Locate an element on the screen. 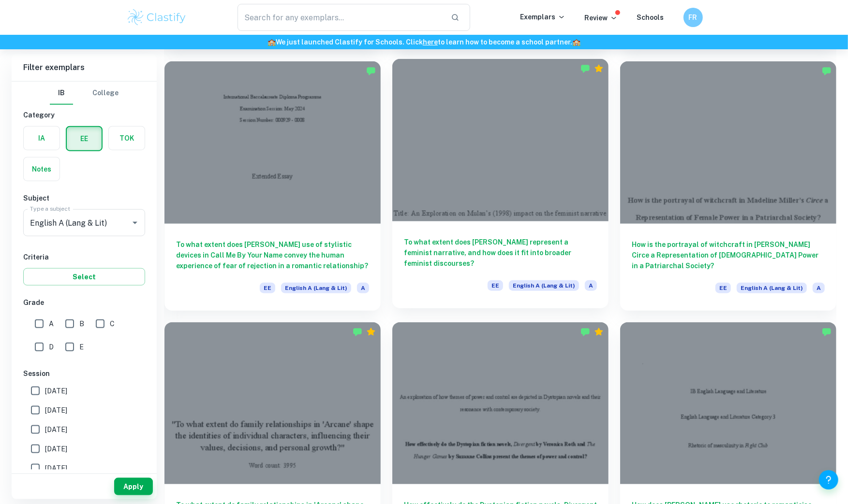 Image resolution: width=848 pixels, height=504 pixels. span: B is located at coordinates (82, 324).